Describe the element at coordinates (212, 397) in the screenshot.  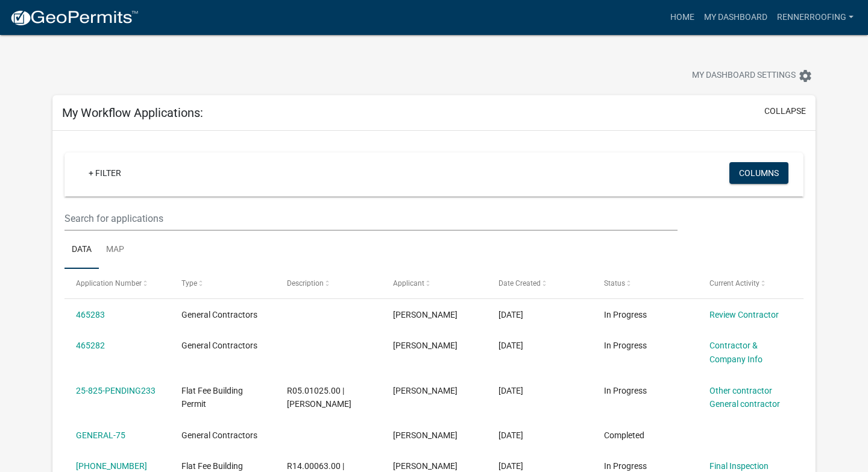
I see `span: Flat Fee Building Permit` at that location.